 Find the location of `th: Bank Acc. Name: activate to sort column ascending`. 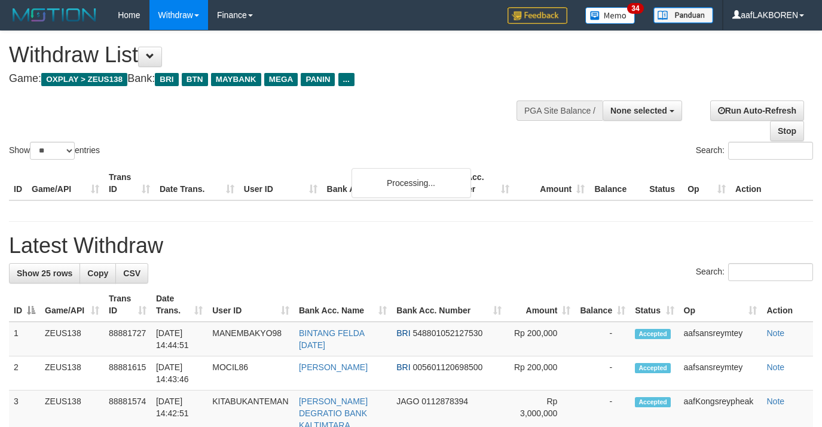

th: Bank Acc. Name: activate to sort column ascending is located at coordinates (342, 304).